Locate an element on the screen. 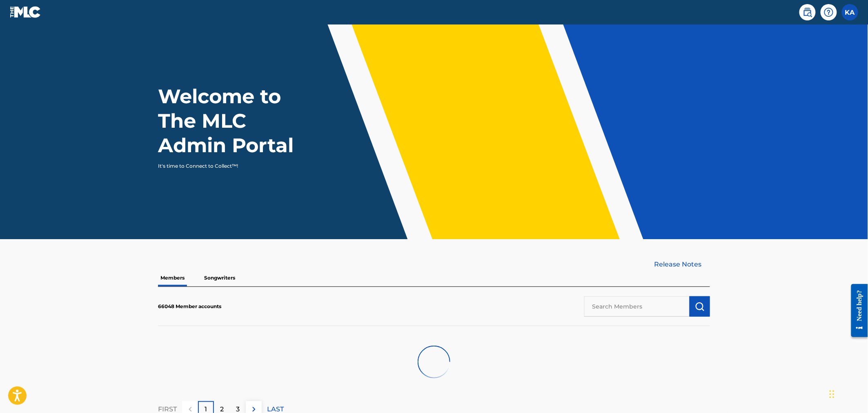 Image resolution: width=868 pixels, height=413 pixels. div: Need help? is located at coordinates (14, 28).